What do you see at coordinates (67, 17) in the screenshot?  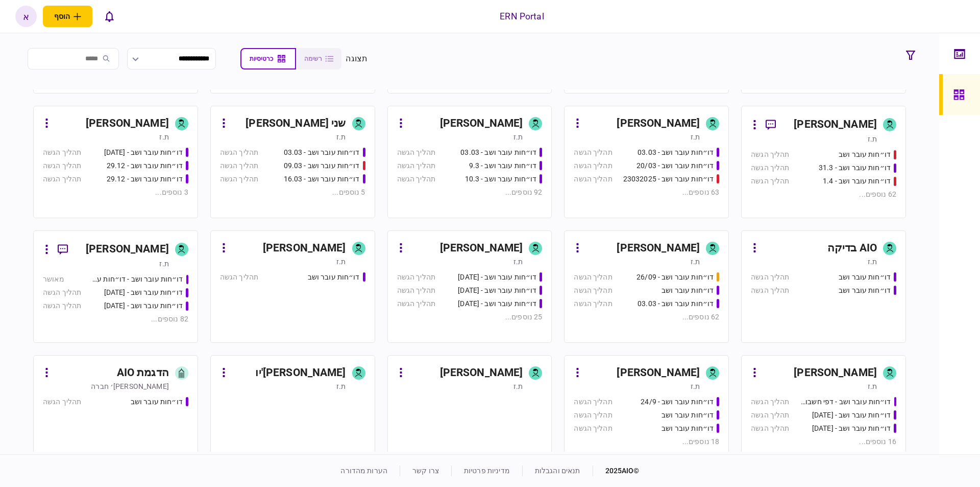 I see `button: פתח תפריט להוספת לקוח` at bounding box center [67, 17].